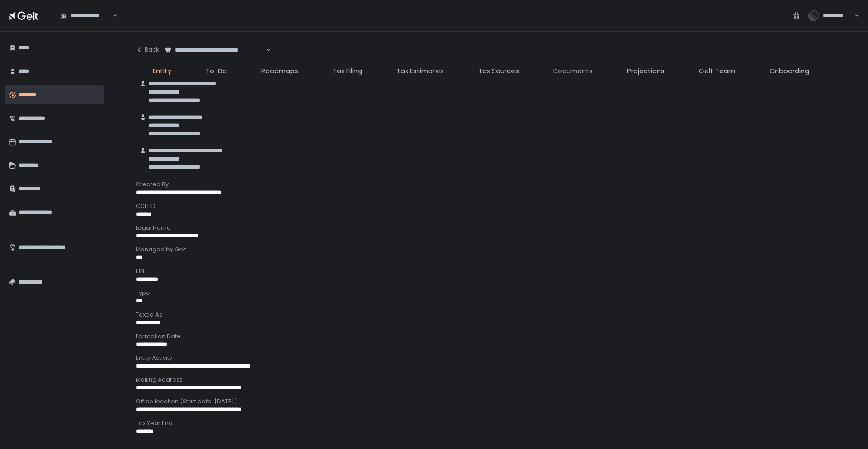 The height and width of the screenshot is (449, 868). What do you see at coordinates (495, 315) in the screenshot?
I see `div: Taxed As` at bounding box center [495, 315].